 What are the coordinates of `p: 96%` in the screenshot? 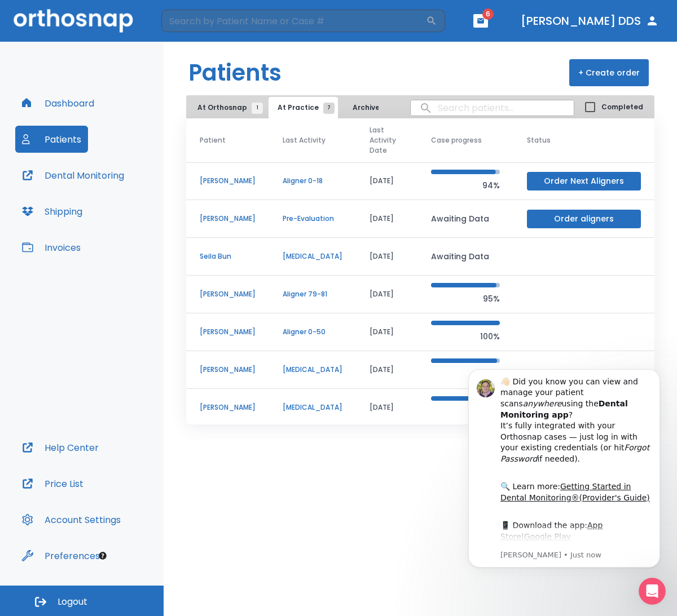 It's located at (466, 374).